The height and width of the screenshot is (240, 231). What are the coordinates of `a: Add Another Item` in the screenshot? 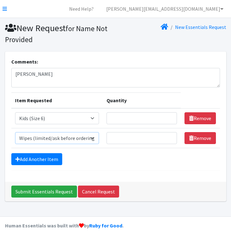 It's located at (37, 159).